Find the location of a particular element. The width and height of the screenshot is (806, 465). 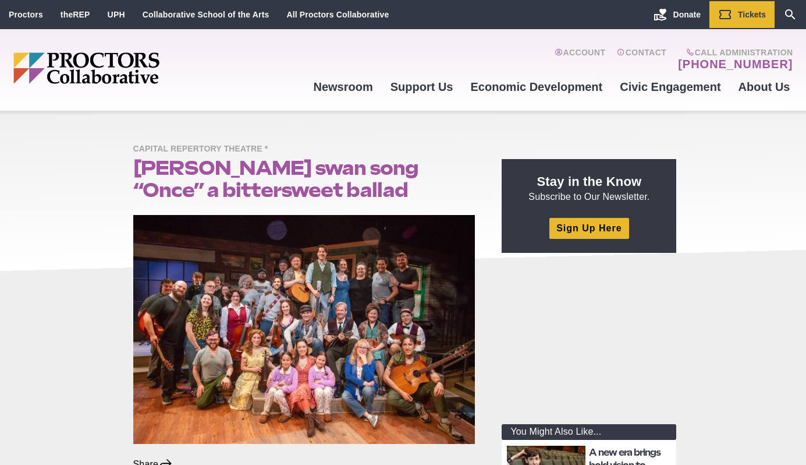

a: About Us is located at coordinates (764, 87).